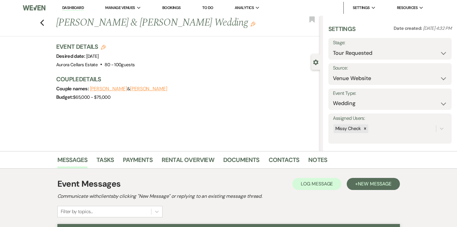 Image resolution: width=457 pixels, height=227 pixels. Describe the element at coordinates (348, 128) in the screenshot. I see `div: Missy Check` at that location.